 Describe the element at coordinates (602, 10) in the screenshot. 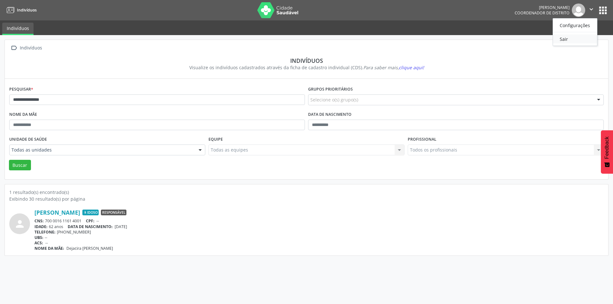

I see `button: apps` at that location.